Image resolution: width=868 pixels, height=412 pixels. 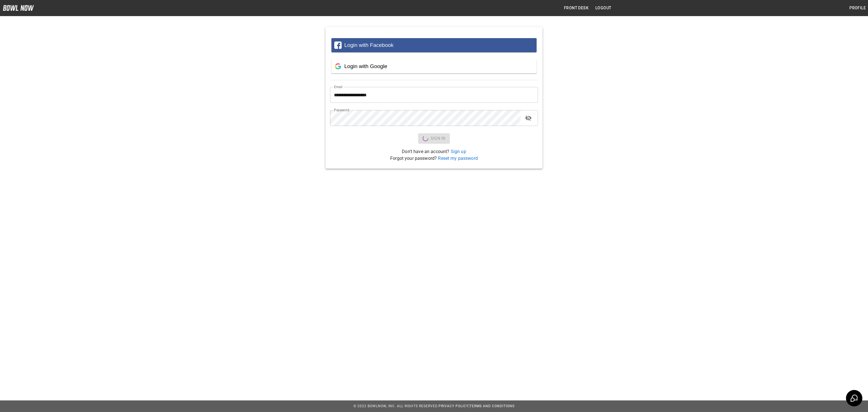 I want to click on span: Login with Google, so click(x=366, y=66).